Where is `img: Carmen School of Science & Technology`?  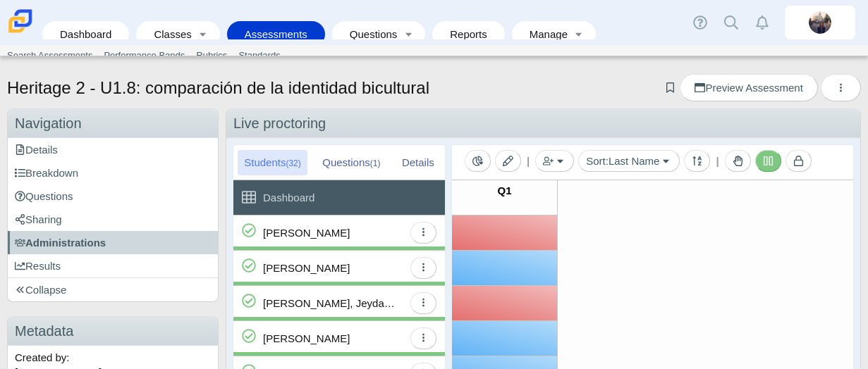 img: Carmen School of Science & Technology is located at coordinates (21, 21).